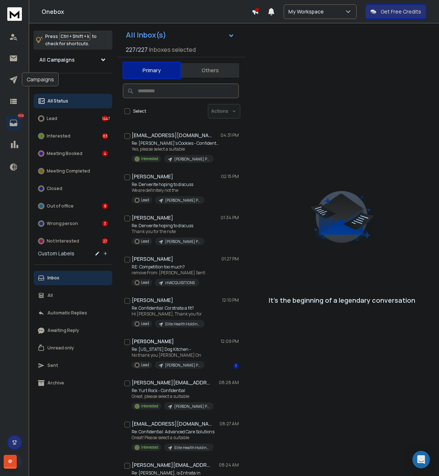 The image size is (439, 476). What do you see at coordinates (180, 283) in the screenshot?
I see `p: HVACQUISITIONS` at bounding box center [180, 283].